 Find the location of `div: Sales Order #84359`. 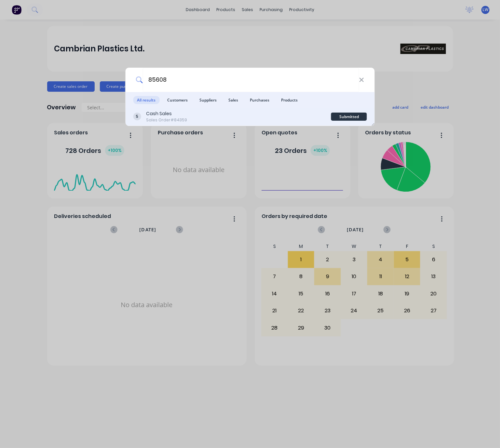

div: Sales Order #84359 is located at coordinates (167, 120).